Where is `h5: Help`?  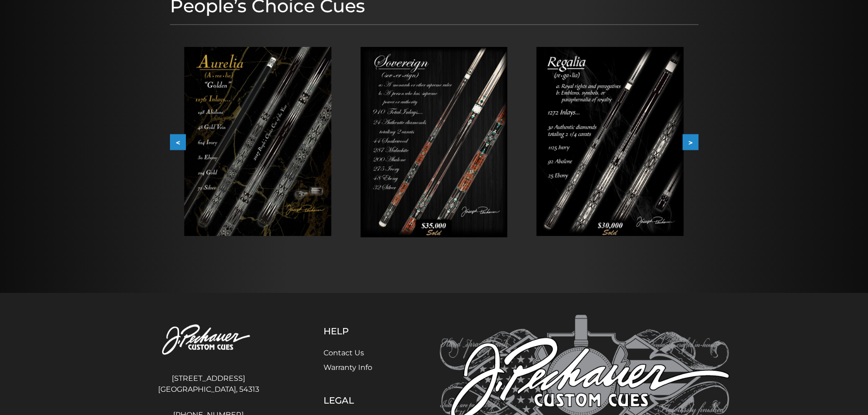
h5: Help is located at coordinates (359, 331).